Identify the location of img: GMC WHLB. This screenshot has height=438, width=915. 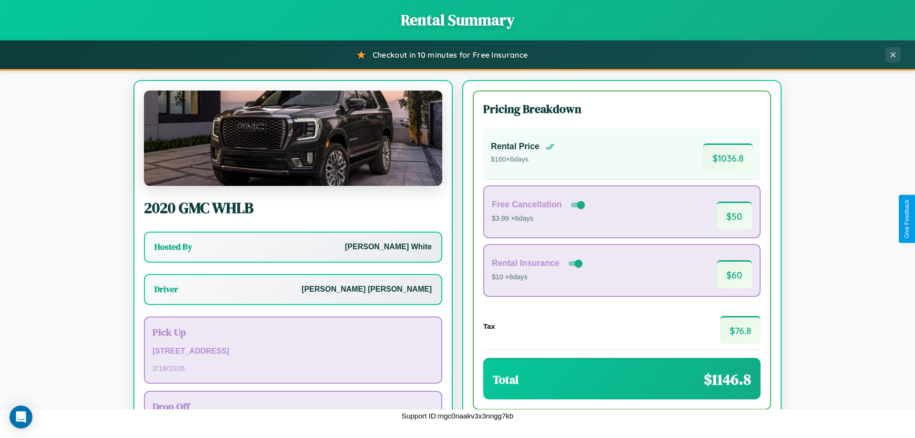
(293, 138).